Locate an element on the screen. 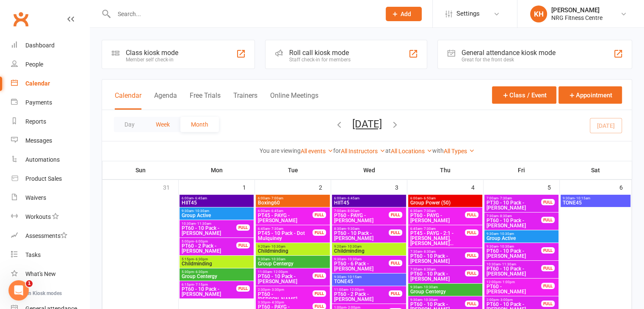 This screenshot has width=644, height=309. button: Week is located at coordinates (162, 125).